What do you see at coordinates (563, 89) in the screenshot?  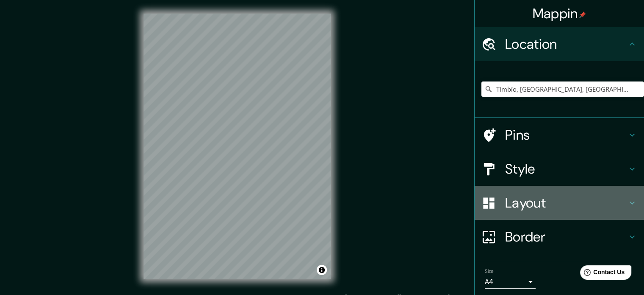 I see `input: Pick your city or area` at bounding box center [563, 89].